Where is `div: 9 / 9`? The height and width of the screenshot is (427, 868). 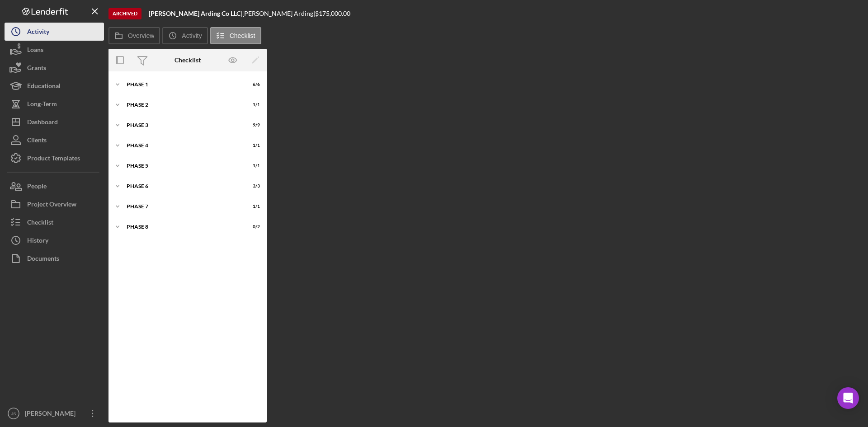 div: 9 / 9 is located at coordinates (252, 125).